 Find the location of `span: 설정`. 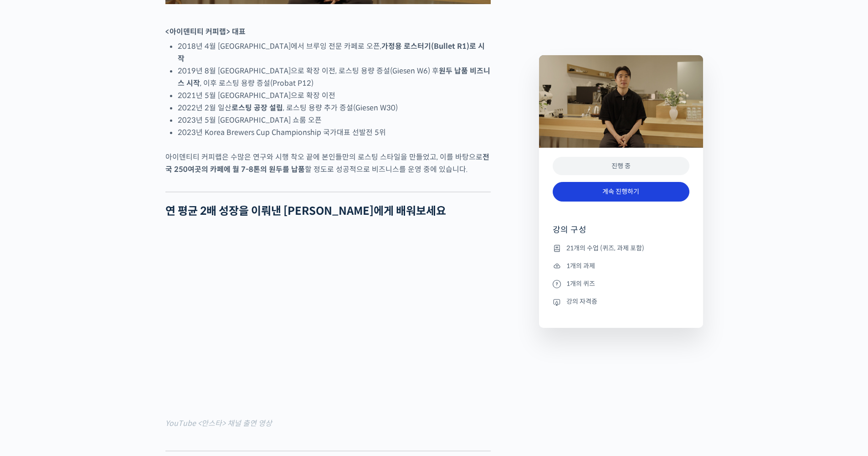

span: 설정 is located at coordinates (146, 306).